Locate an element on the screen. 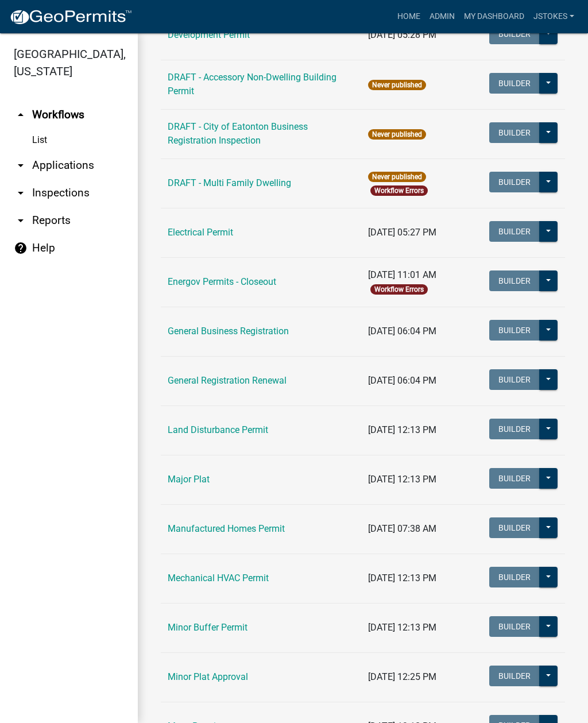 This screenshot has height=723, width=588. a: DRAFT - Accessory Non-Dwelling Building Permit is located at coordinates (252, 84).